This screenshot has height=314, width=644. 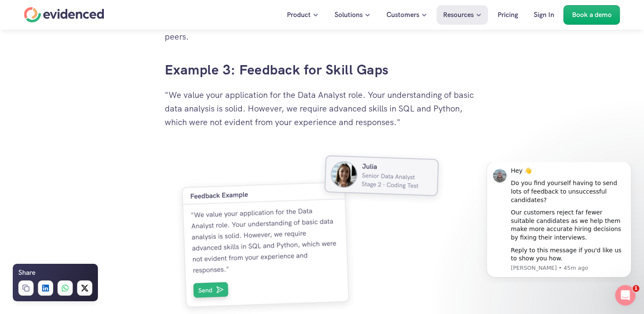 I want to click on p: Resources, so click(x=459, y=15).